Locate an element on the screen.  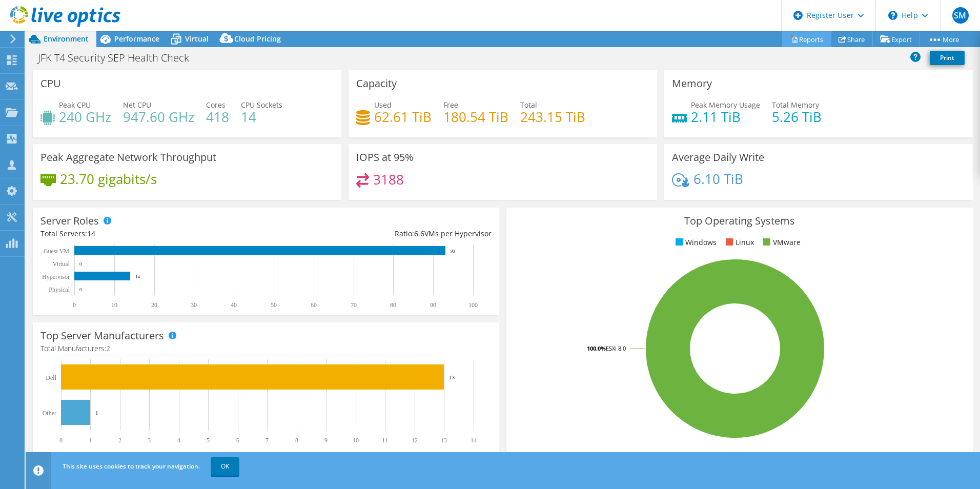
text: 12 is located at coordinates (415, 440).